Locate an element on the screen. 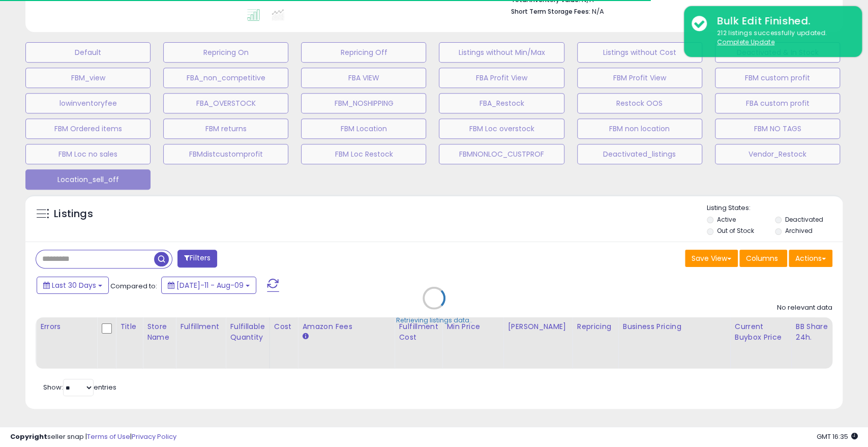  button: FBM Loc no sales is located at coordinates (88, 154).